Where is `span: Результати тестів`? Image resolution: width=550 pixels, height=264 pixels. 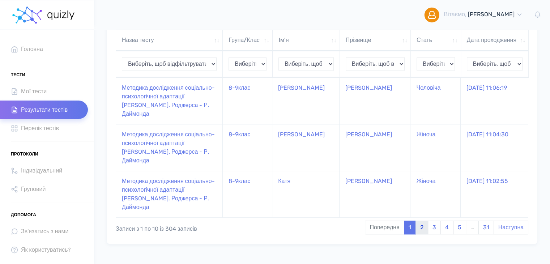 span: Результати тестів is located at coordinates (44, 109).